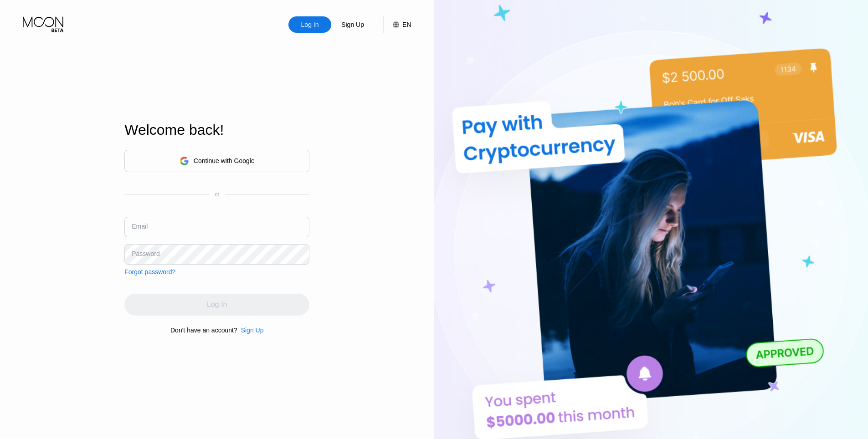 The width and height of the screenshot is (868, 439). Describe the element at coordinates (310, 25) in the screenshot. I see `div: Log In` at that location.